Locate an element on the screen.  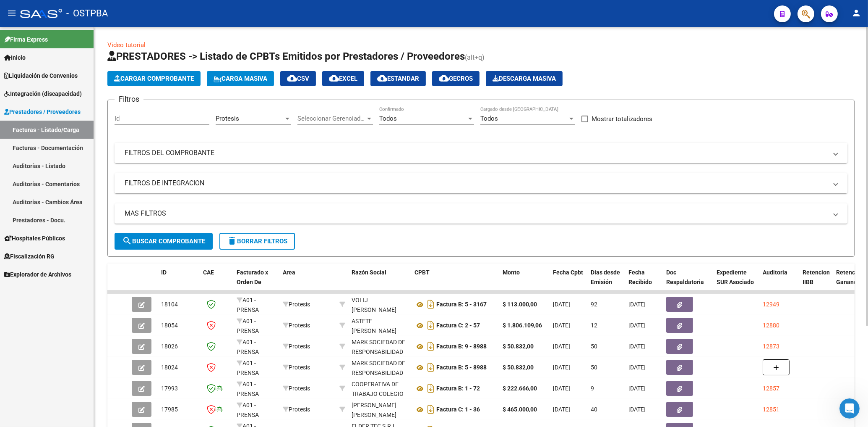
div: 30583155542 is located at coordinates (380, 367).